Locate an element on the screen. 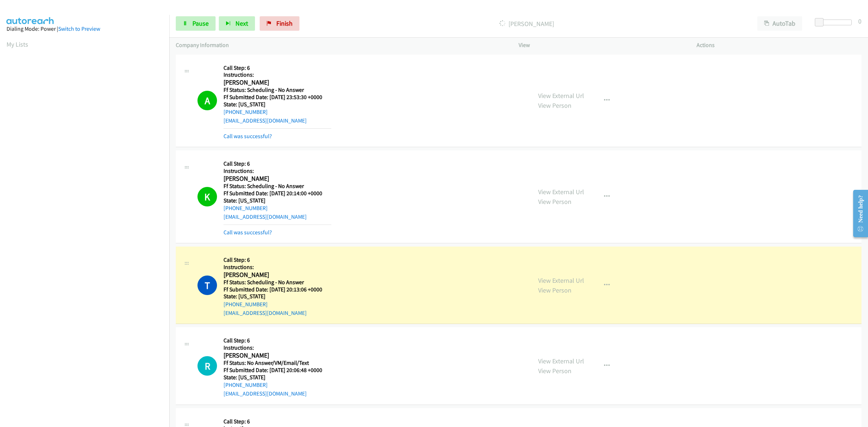 Image resolution: width=868 pixels, height=427 pixels. button: Next is located at coordinates (237, 23).